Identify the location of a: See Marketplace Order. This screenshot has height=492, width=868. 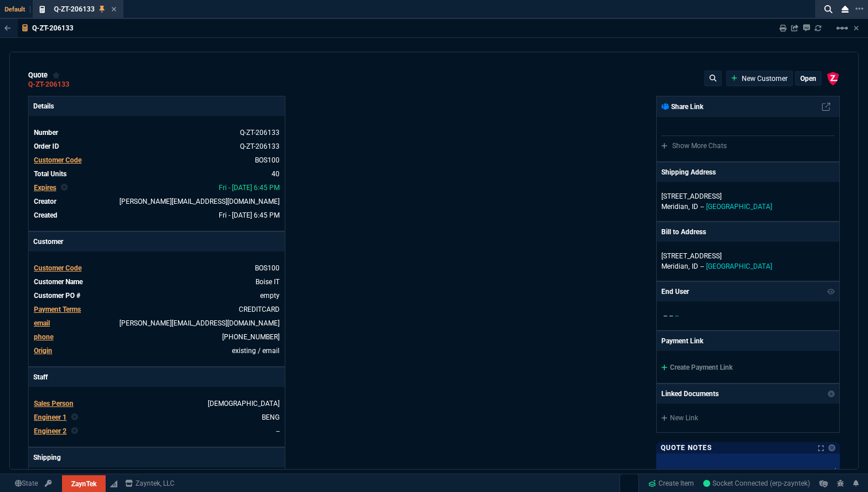
(259, 146).